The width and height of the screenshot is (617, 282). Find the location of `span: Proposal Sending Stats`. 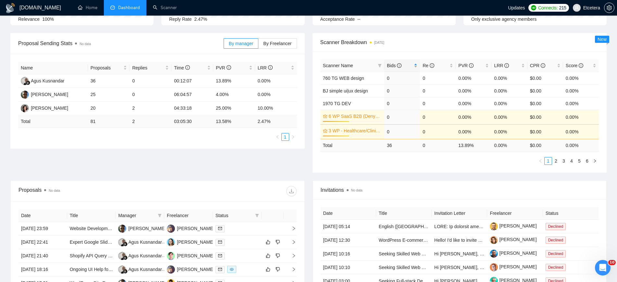

span: Proposal Sending Stats is located at coordinates (121, 43).